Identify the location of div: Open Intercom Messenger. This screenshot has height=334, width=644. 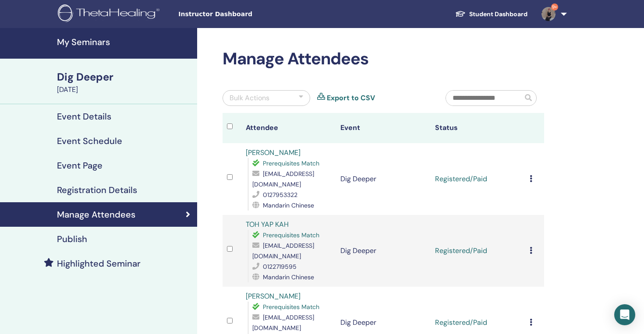
(625, 314).